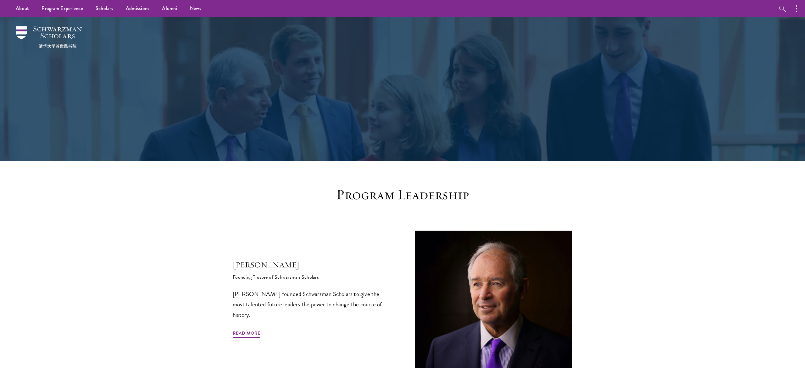 The width and height of the screenshot is (805, 389). What do you see at coordinates (402, 195) in the screenshot?
I see `h3: Program Leadership` at bounding box center [402, 195].